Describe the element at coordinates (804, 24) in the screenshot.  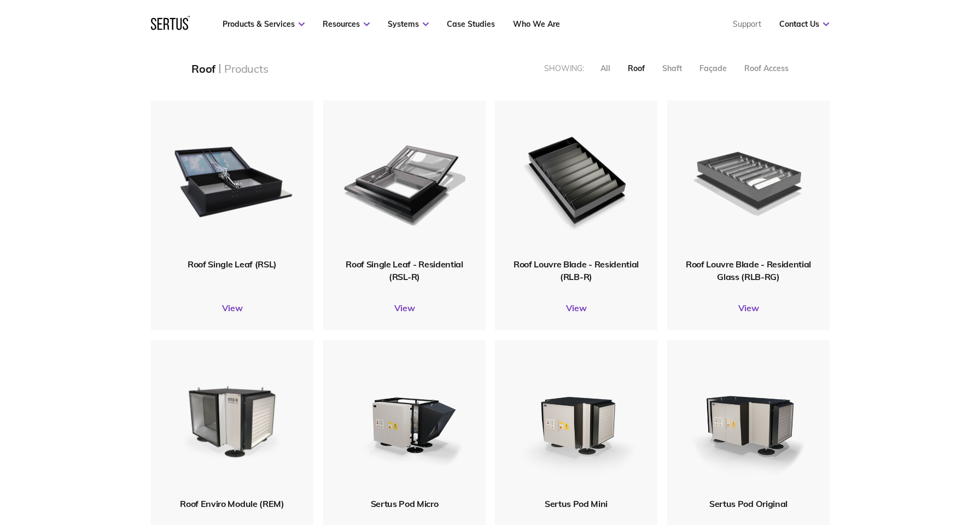
I see `a: Contact Us` at that location.